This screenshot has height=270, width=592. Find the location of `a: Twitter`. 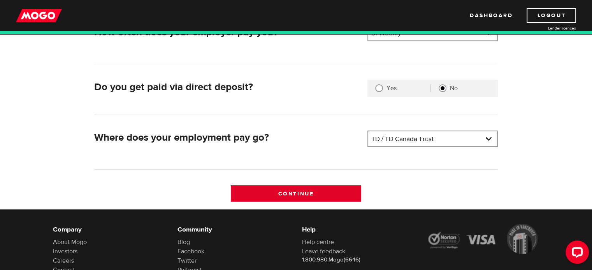

a: Twitter is located at coordinates (187, 261).